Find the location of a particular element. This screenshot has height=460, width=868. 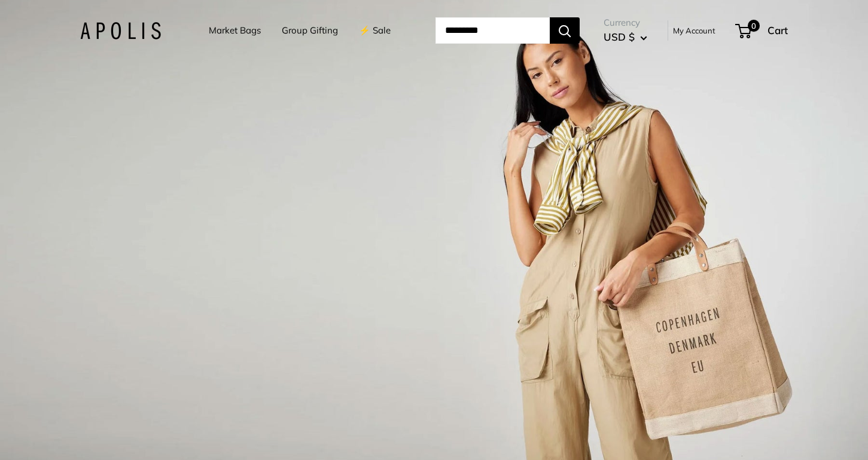

a: ⚡️ Sale is located at coordinates (374, 30).